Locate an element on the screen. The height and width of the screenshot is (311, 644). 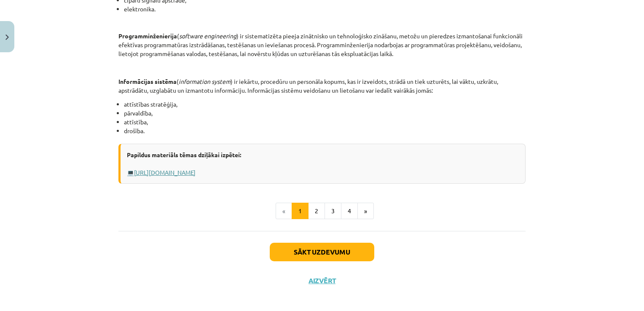
em: software engineering is located at coordinates (208, 36).